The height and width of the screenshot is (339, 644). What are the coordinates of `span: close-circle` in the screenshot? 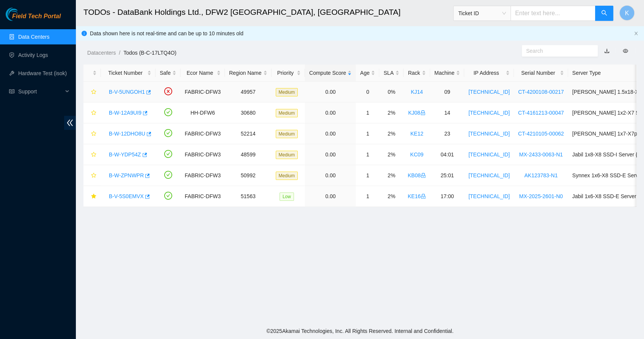 It's located at (168, 91).